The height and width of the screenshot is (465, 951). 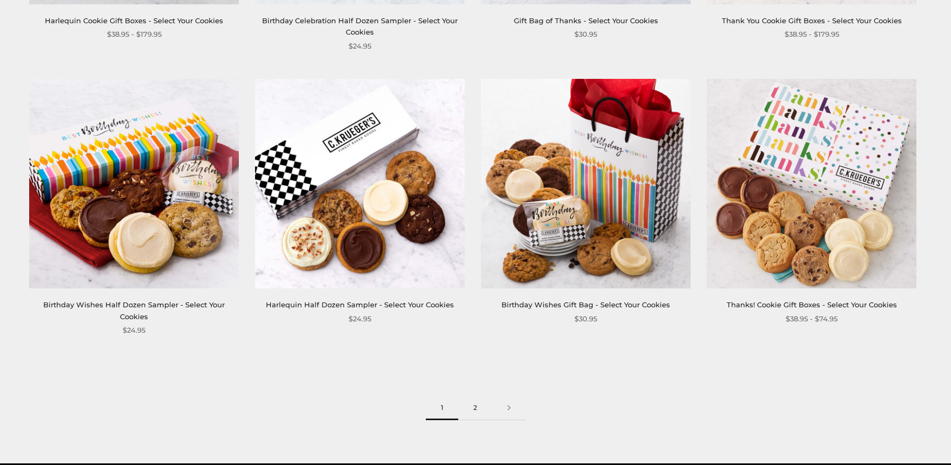 What do you see at coordinates (360, 26) in the screenshot?
I see `a: Birthday Celebration Half Dozen Sampler - Select Your Cookies` at bounding box center [360, 26].